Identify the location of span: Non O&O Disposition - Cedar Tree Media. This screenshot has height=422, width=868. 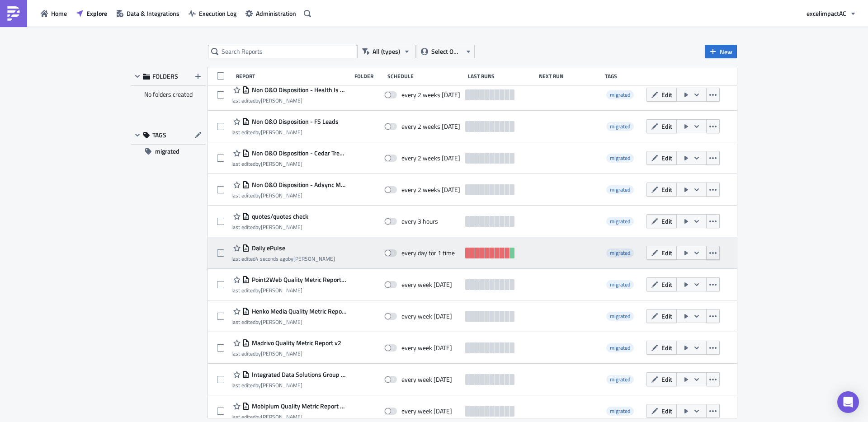
(298, 154).